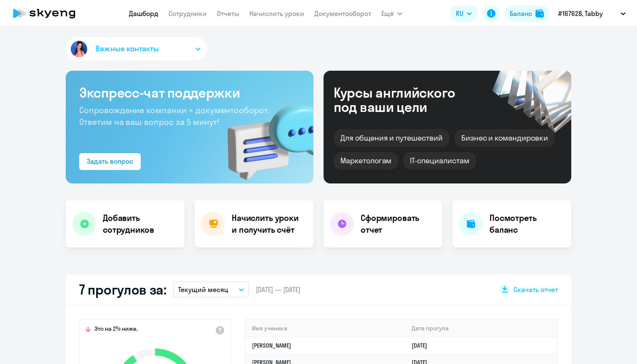  Describe the element at coordinates (140, 224) in the screenshot. I see `h4: Добавить сотрудников` at that location.